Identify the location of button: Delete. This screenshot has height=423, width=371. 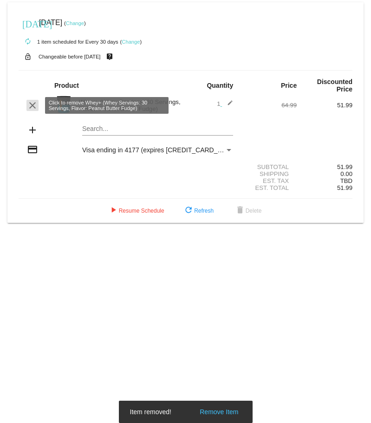
(248, 211).